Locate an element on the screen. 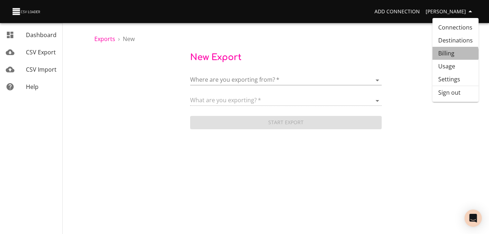  a: Connections is located at coordinates (456, 27).